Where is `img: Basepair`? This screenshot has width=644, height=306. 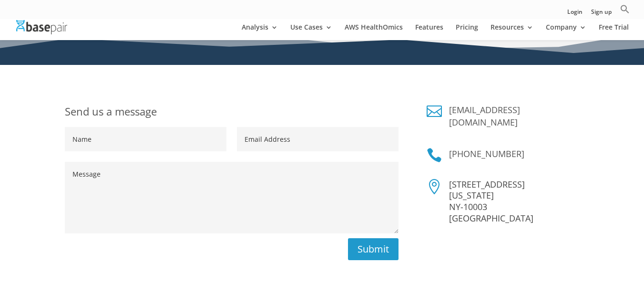 img: Basepair is located at coordinates (42, 27).